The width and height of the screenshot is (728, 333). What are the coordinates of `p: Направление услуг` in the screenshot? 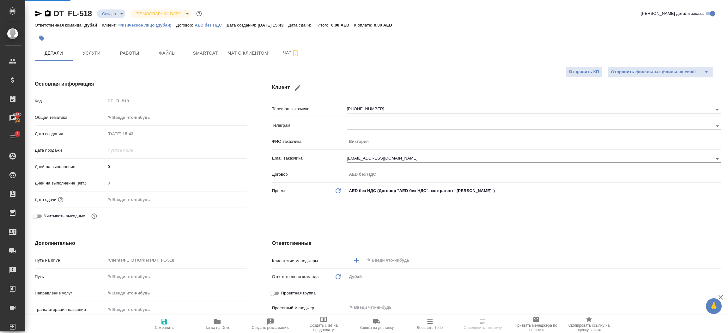 It's located at (70, 293).